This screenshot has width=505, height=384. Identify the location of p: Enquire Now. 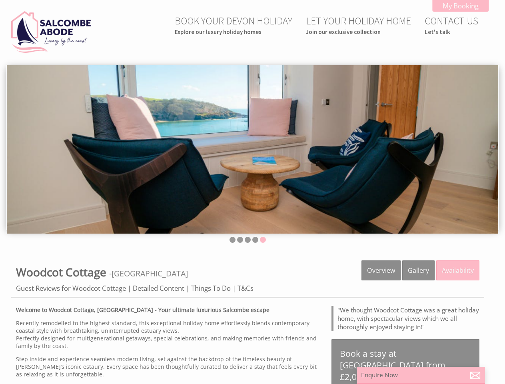
(421, 375).